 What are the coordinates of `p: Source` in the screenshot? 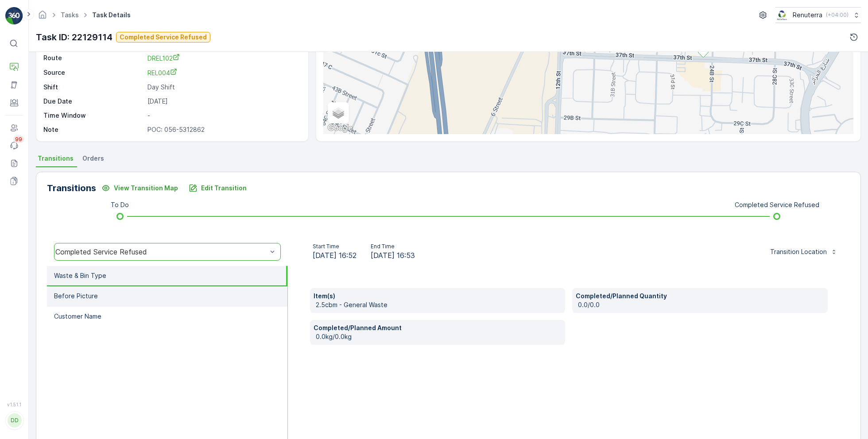 It's located at (94, 73).